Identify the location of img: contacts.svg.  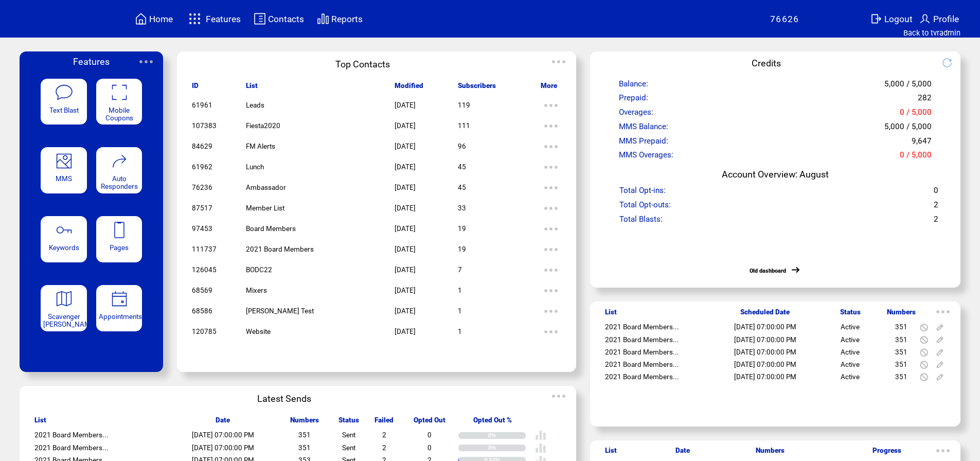
(260, 18).